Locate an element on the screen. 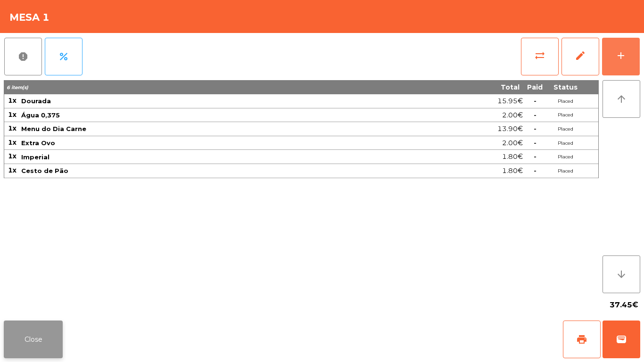 Image resolution: width=644 pixels, height=362 pixels. span: edit is located at coordinates (580, 56).